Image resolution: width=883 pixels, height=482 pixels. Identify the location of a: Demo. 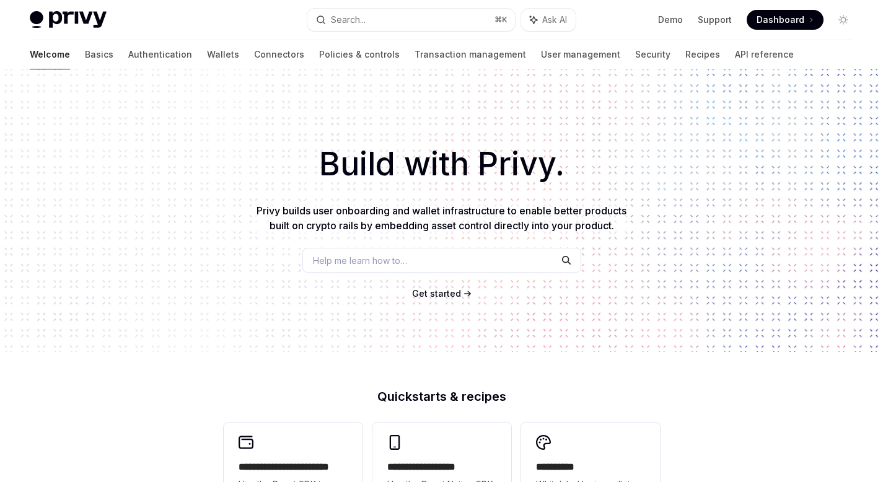
(670, 20).